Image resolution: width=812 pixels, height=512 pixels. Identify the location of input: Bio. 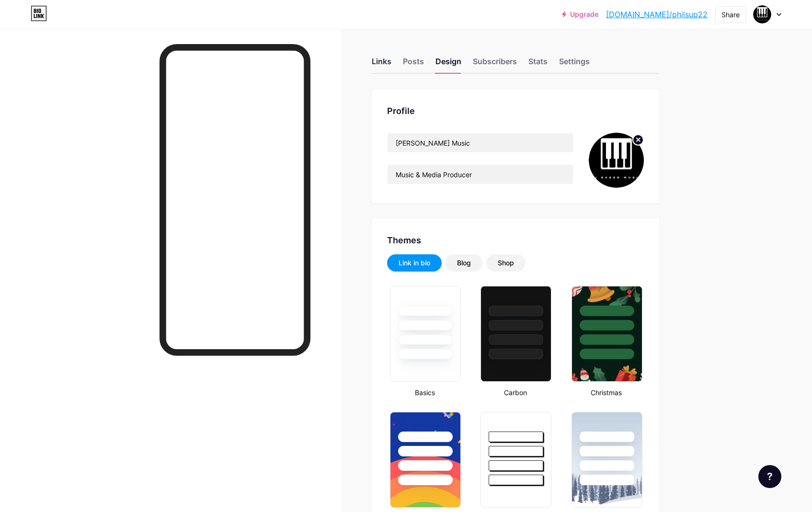
(480, 174).